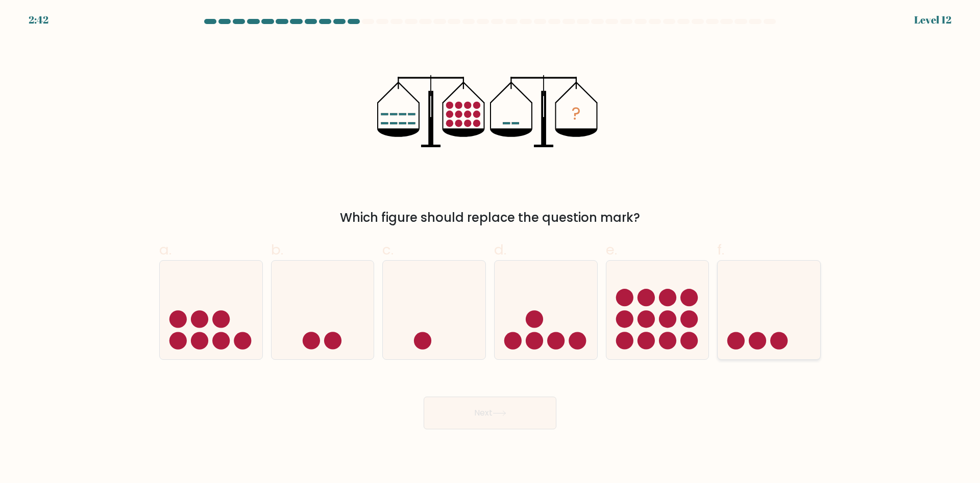 The image size is (980, 483). What do you see at coordinates (500, 250) in the screenshot?
I see `span: d.` at bounding box center [500, 250].